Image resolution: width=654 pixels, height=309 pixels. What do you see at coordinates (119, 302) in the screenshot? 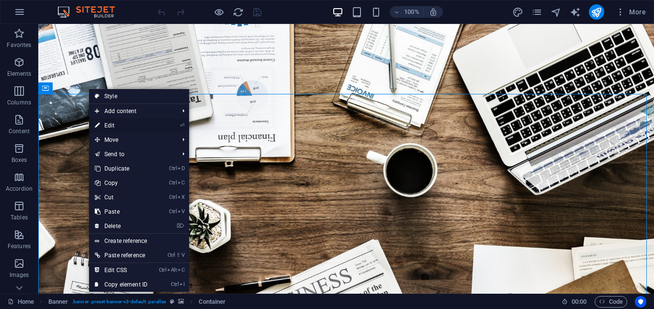
I see `span: . banner .preset-banner-v3-default .parallax` at bounding box center [119, 302].